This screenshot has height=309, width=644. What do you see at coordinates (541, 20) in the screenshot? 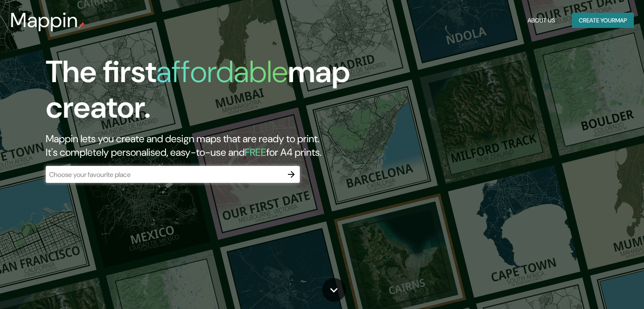
I see `button: About Us` at bounding box center [541, 20].